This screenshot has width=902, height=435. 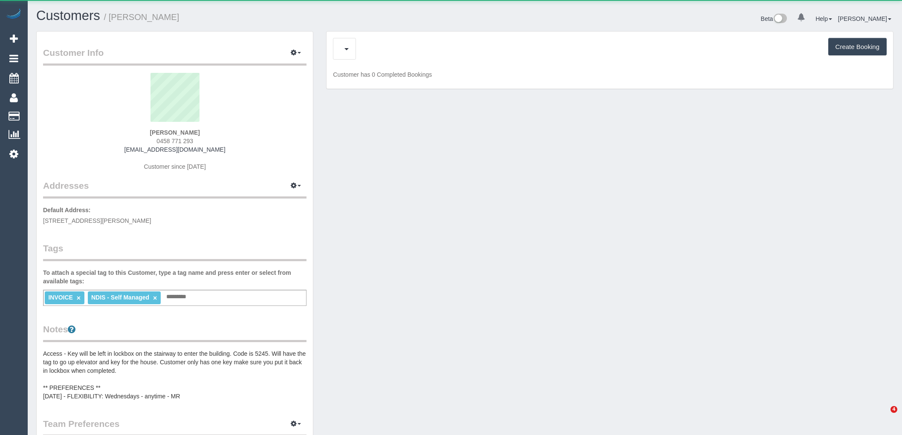 What do you see at coordinates (175, 141) in the screenshot?
I see `span: 0458 771 293` at bounding box center [175, 141].